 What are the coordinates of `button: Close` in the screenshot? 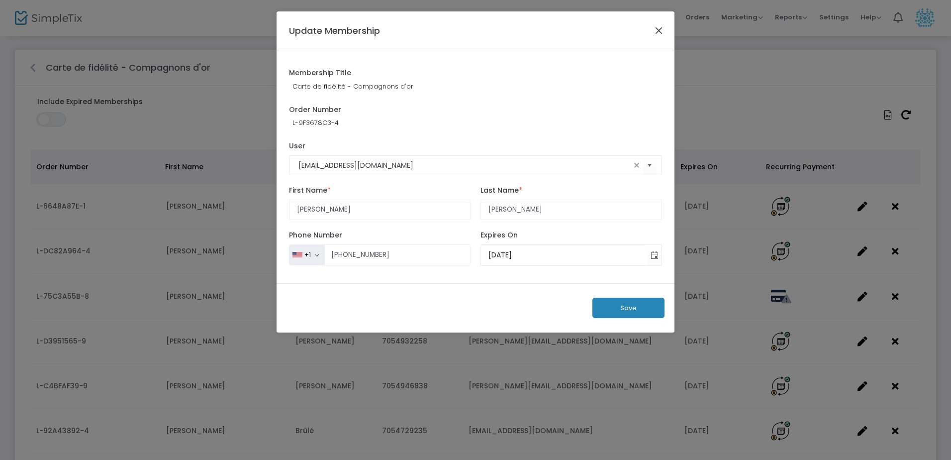 It's located at (659, 30).